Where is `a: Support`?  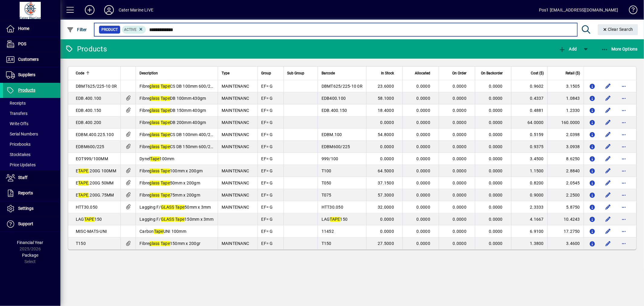 a: Support is located at coordinates (32, 224).